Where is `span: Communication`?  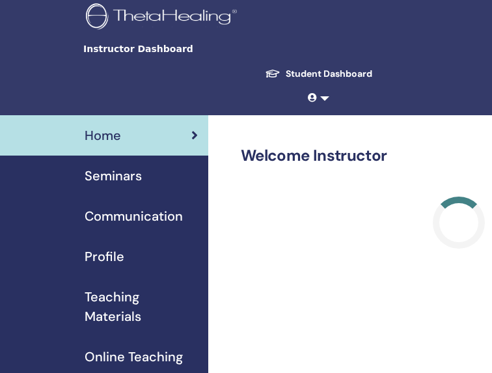 span: Communication is located at coordinates (133, 216).